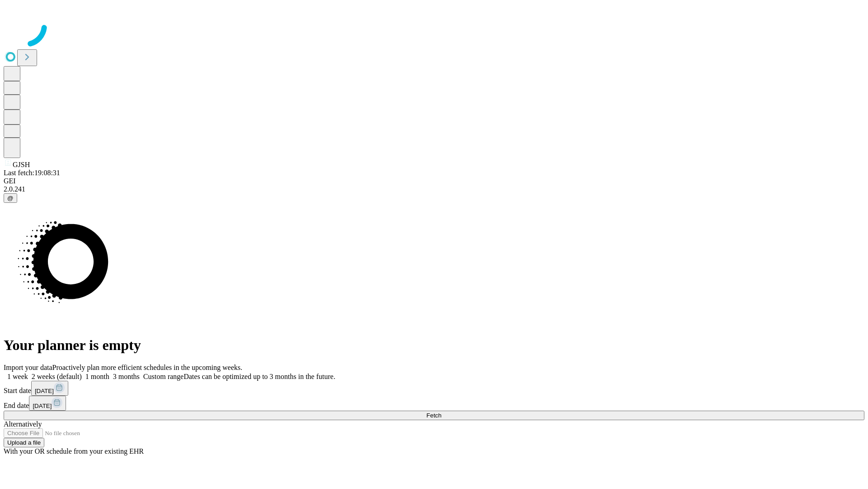 This screenshot has height=489, width=868. What do you see at coordinates (163, 376) in the screenshot?
I see `span: Custom range` at bounding box center [163, 376].